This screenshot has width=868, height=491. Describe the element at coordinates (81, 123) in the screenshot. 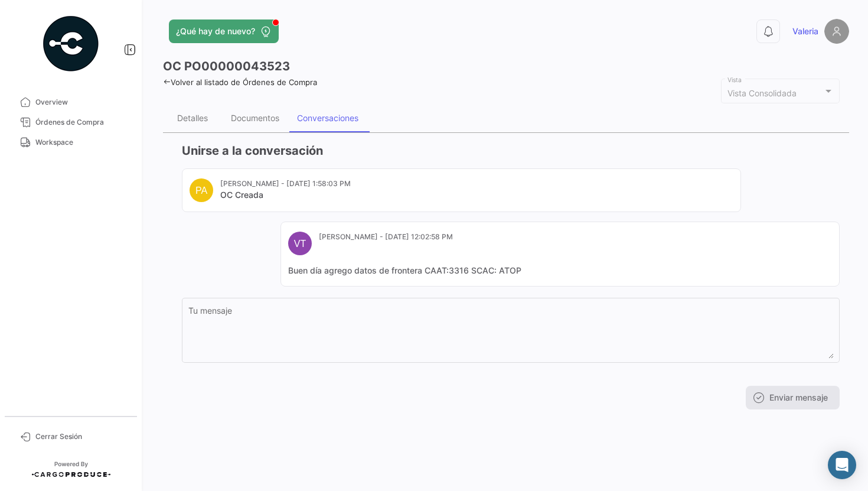

I see `span: Órdenes de Compra` at that location.